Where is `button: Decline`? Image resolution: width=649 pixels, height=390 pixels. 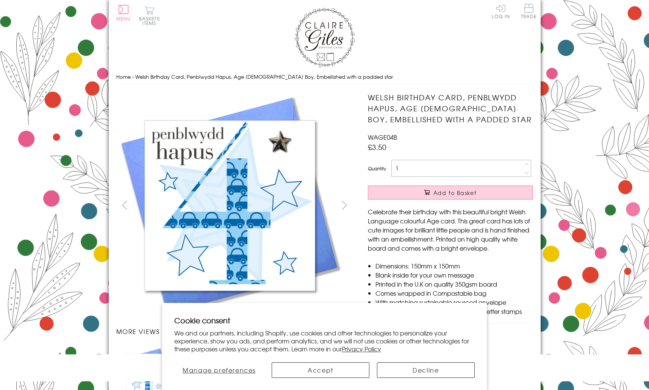 button: Decline is located at coordinates (426, 370).